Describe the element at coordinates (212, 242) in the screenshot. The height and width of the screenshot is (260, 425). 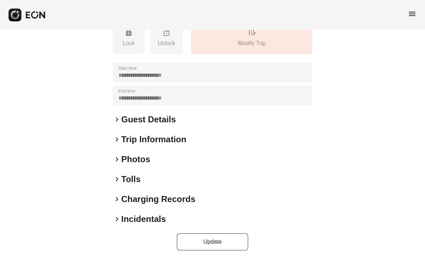
I see `button: Update` at that location.